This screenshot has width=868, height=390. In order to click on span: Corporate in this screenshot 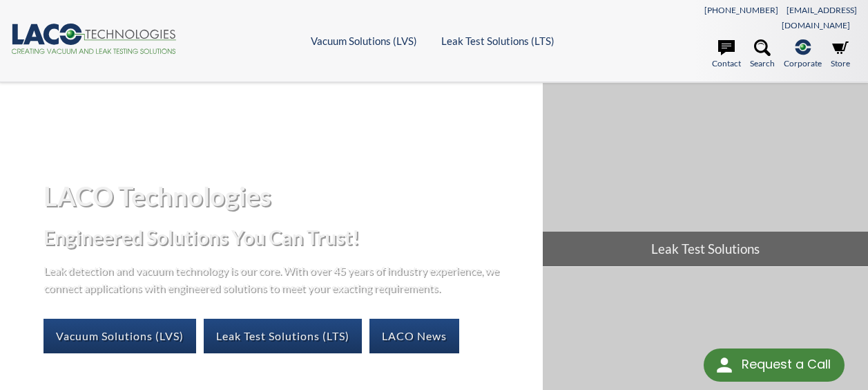, I will do `click(802, 63)`.